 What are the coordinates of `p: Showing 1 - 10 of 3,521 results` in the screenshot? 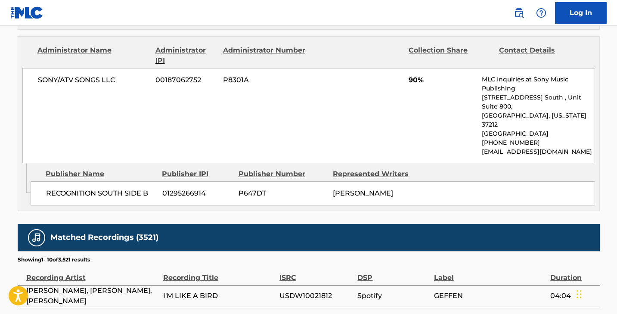 It's located at (54, 260).